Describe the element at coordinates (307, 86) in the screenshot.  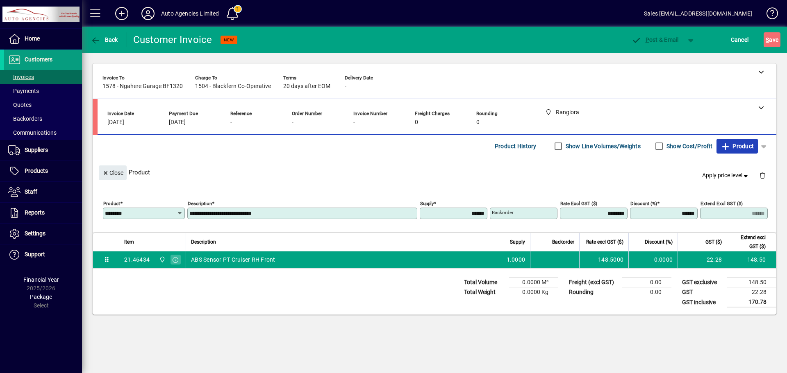
I see `span: 20 days after EOM` at that location.